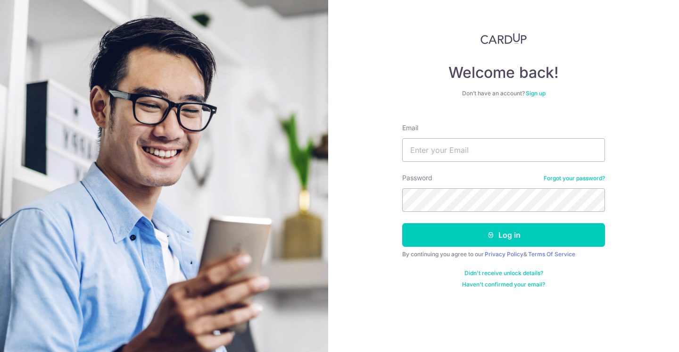  Describe the element at coordinates (504, 273) in the screenshot. I see `a: Didn't receive unlock details?` at that location.